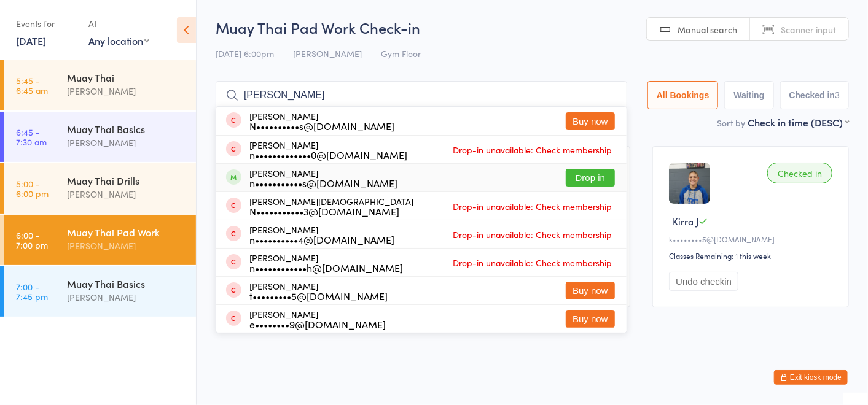 This screenshot has height=405, width=868. Describe the element at coordinates (119, 23) in the screenshot. I see `div: At` at that location.